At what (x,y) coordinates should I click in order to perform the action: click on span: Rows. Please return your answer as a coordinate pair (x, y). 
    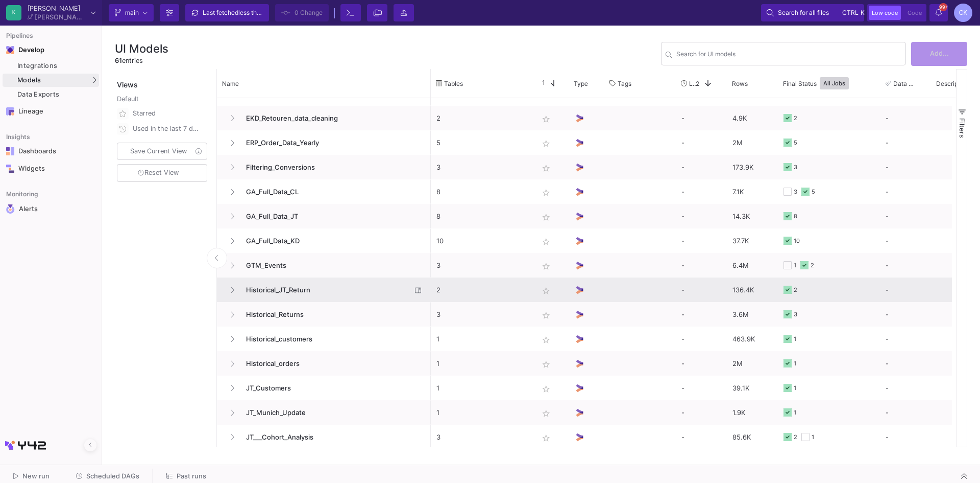
    Looking at the image, I should click on (740, 83).